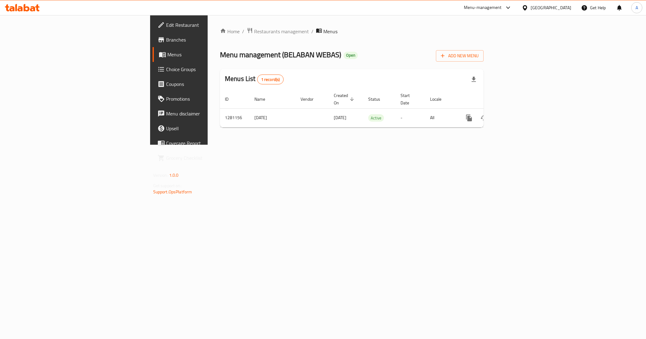 The image size is (646, 339). I want to click on span: Branches, so click(210, 40).